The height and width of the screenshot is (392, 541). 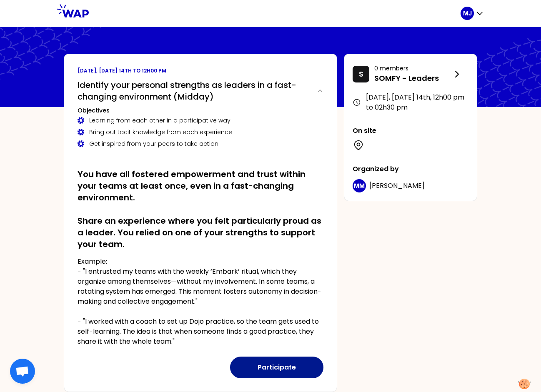 I want to click on h3: Objectives, so click(x=201, y=110).